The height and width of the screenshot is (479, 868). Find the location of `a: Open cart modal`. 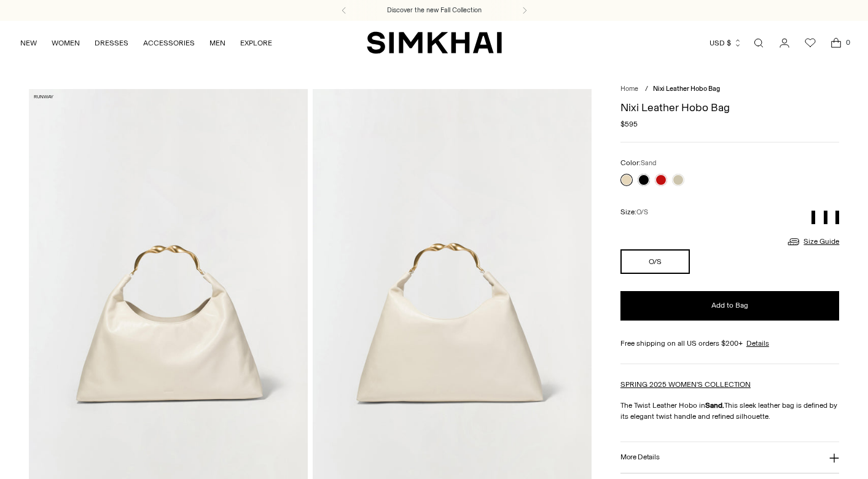

a: Open cart modal is located at coordinates (836, 43).